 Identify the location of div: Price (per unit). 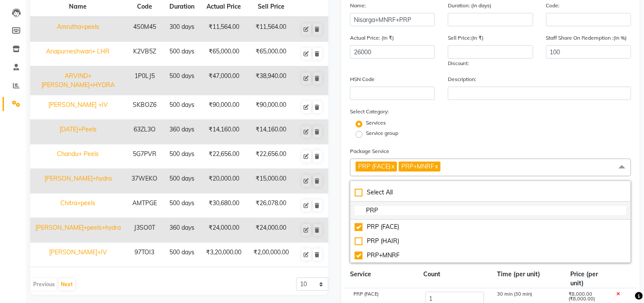
(589, 279).